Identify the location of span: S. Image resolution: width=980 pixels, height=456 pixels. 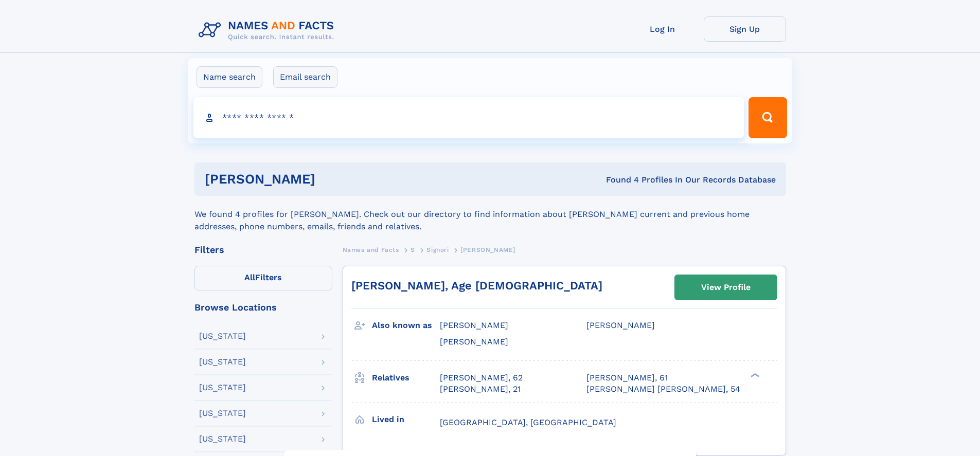
(412, 250).